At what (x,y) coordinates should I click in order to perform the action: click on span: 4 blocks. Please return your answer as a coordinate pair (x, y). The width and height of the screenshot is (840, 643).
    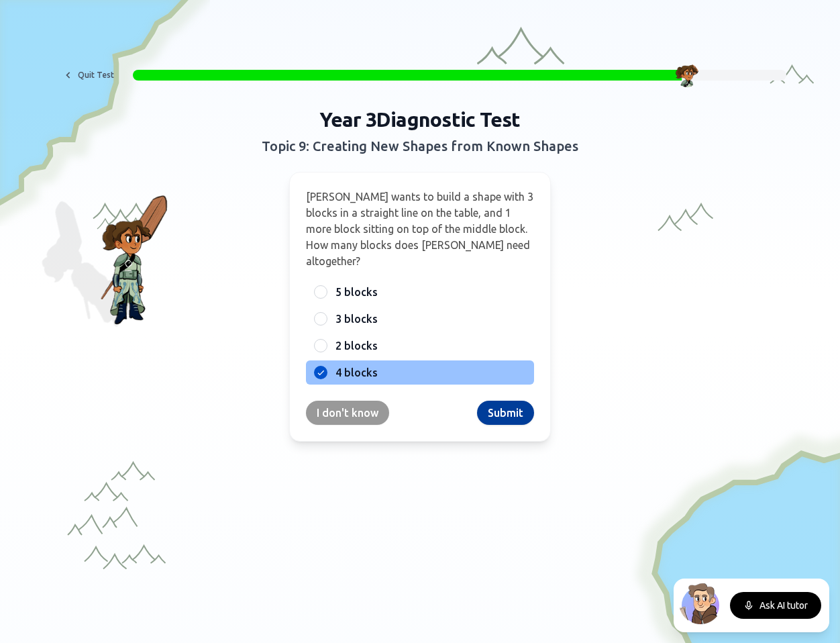
    Looking at the image, I should click on (356, 373).